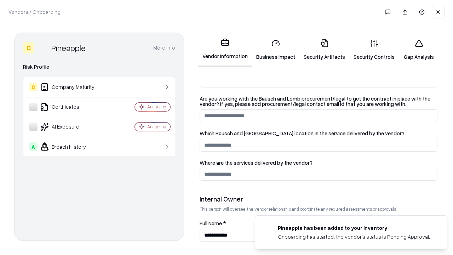 This screenshot has height=255, width=453. I want to click on label: Full Name *, so click(318, 223).